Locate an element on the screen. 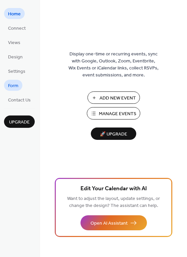 The height and width of the screenshot is (257, 187). span: Settings is located at coordinates (17, 71).